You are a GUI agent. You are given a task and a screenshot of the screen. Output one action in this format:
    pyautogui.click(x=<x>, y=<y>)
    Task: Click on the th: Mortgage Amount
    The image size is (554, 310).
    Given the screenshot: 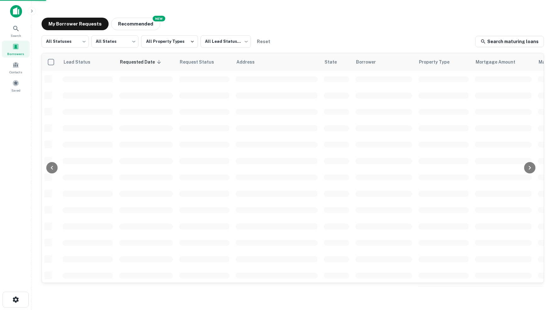 What is the action you would take?
    pyautogui.click(x=504, y=62)
    